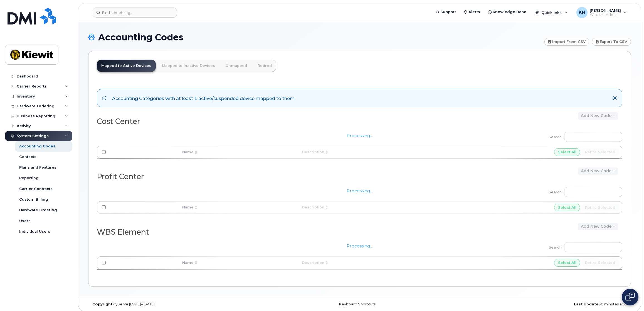 Image resolution: width=644 pixels, height=311 pixels. What do you see at coordinates (226, 232) in the screenshot?
I see `h2: WBS Element` at bounding box center [226, 232].